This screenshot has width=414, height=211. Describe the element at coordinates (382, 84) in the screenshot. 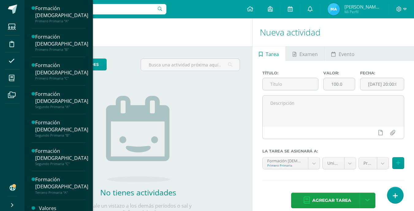

I see `input: Fecha de entrega` at that location.